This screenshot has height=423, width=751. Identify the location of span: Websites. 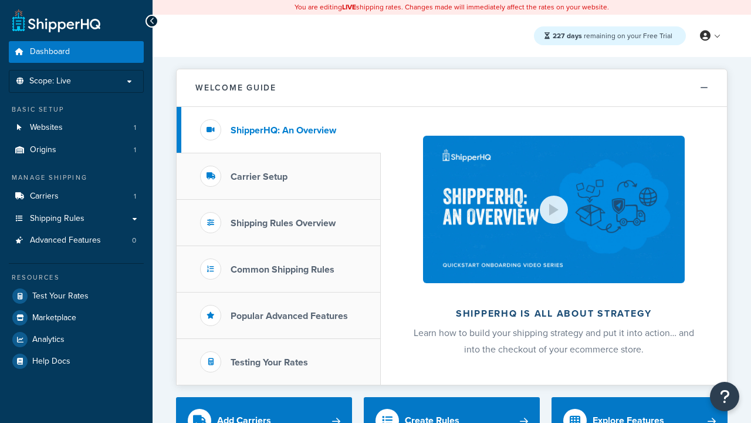
(46, 127).